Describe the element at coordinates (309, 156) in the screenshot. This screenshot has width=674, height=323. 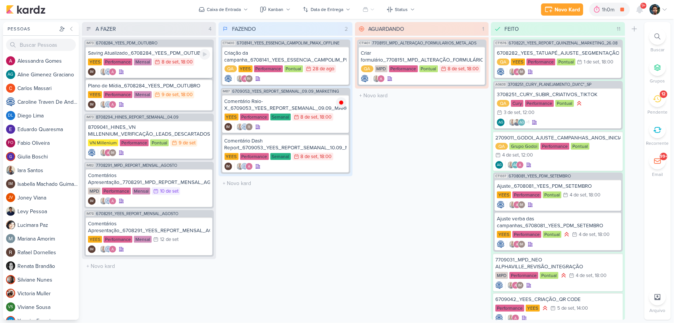
I see `div: 8 de set` at that location.